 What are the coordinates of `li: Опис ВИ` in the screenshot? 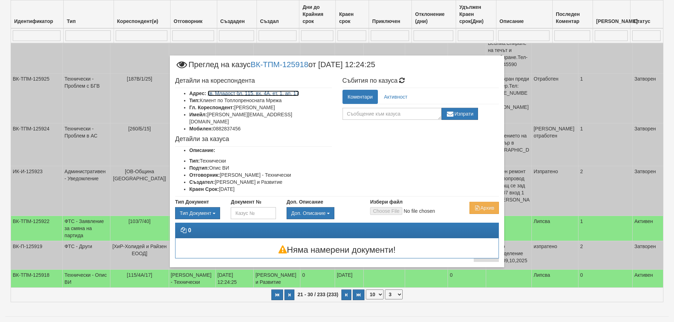 It's located at (260, 168).